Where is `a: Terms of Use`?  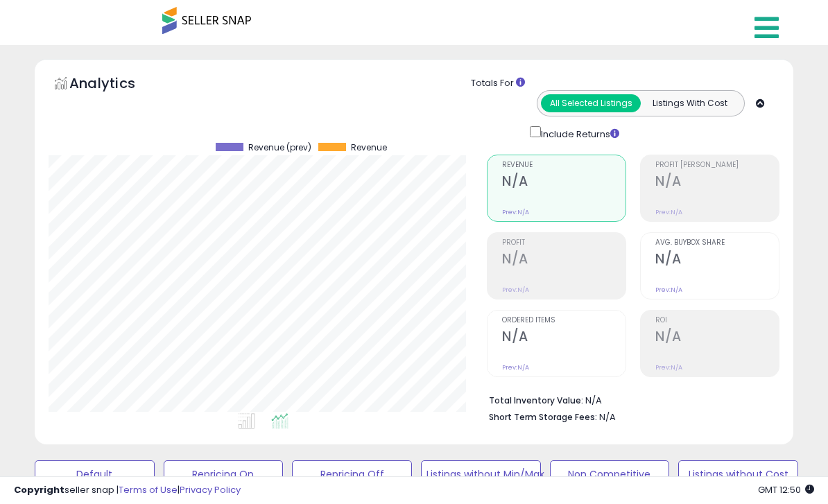 a: Terms of Use is located at coordinates (148, 489).